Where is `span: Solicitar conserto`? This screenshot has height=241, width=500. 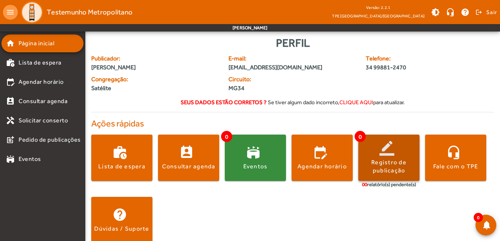
span: Solicitar conserto is located at coordinates (43, 121).